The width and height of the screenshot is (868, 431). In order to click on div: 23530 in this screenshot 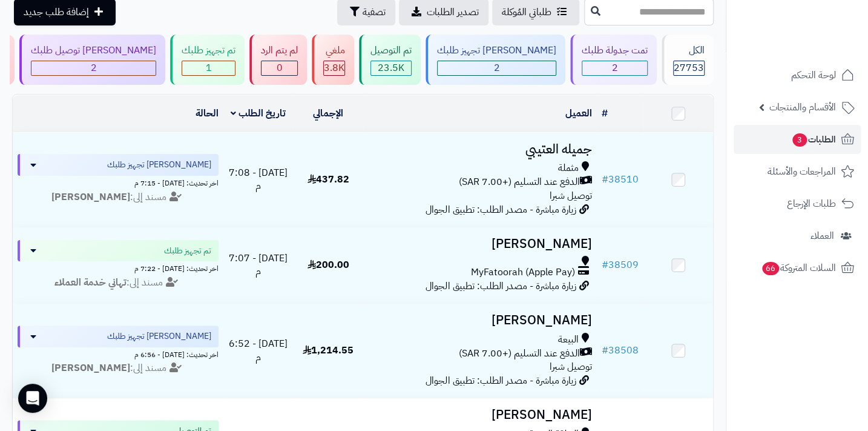, I will do `click(391, 68)`.